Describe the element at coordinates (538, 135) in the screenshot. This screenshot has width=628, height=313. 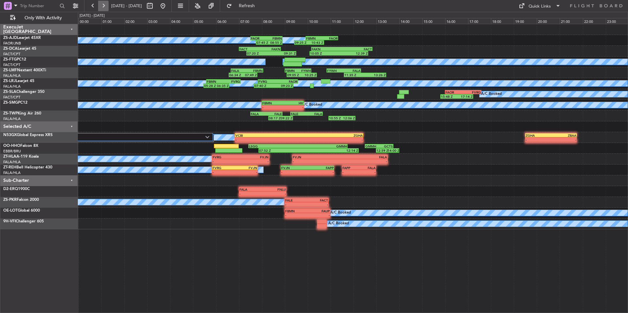
I see `div: ZGHA` at that location.